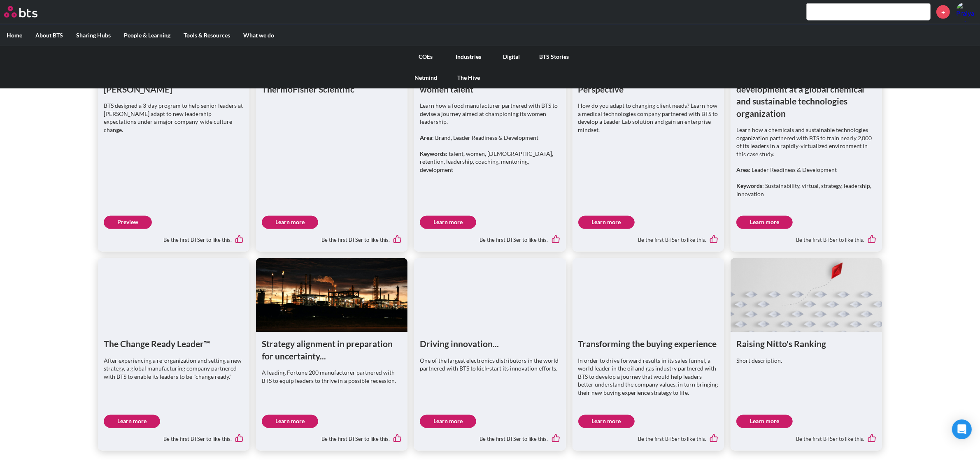 This screenshot has height=468, width=980. Describe the element at coordinates (332, 351) in the screenshot. I see `h1: Strategy alignment in preparation for uncertainty...` at that location.